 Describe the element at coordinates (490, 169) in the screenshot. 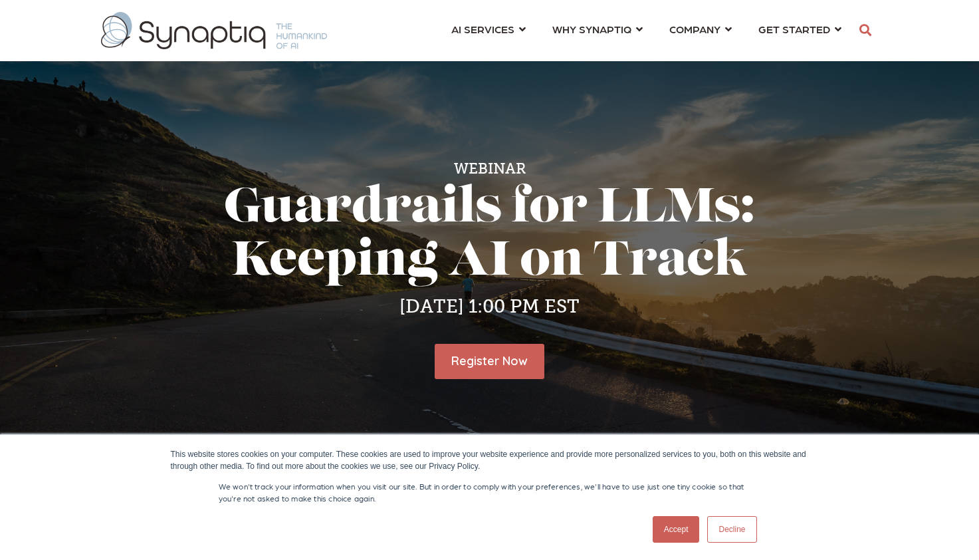

I see `h5: Webinar` at that location.